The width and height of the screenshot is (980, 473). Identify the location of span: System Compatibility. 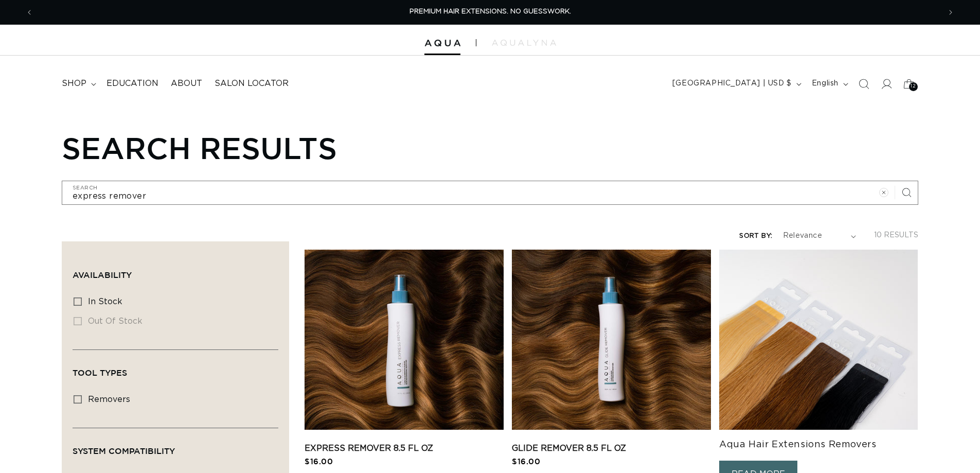
(124, 451).